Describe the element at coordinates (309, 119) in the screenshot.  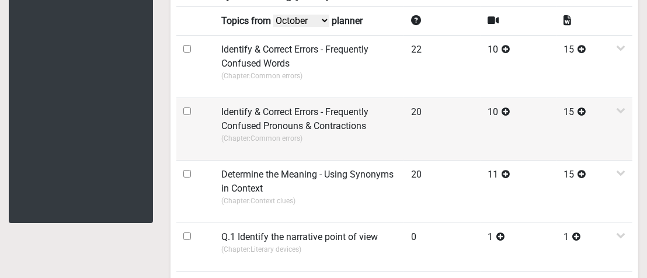
I see `label: Identify & Correct Errors - Frequently Confused Pronouns & Contractions` at that location.